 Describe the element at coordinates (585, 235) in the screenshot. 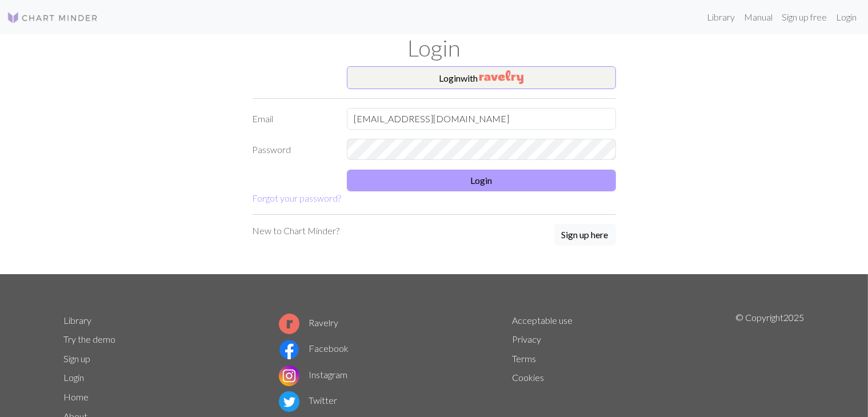

I see `button: Sign up here` at that location.